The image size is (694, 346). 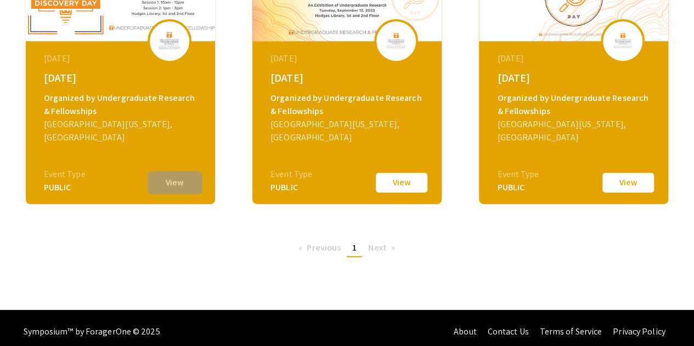 I want to click on span: 1, so click(x=354, y=247).